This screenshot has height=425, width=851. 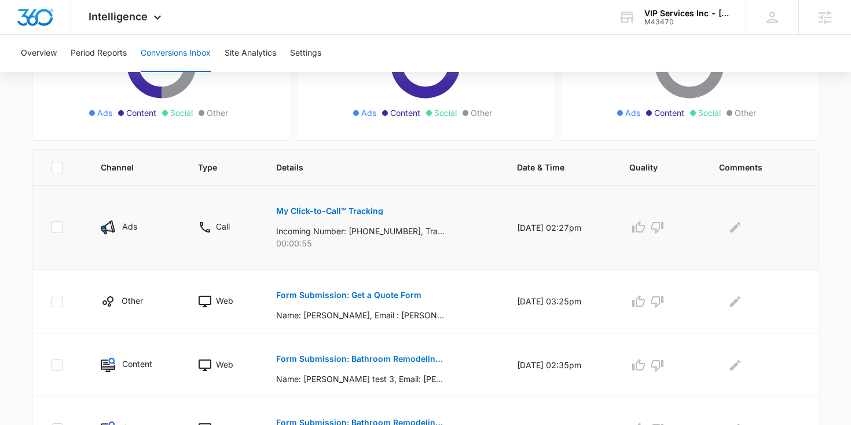 I want to click on p: 00:00:55, so click(x=382, y=243).